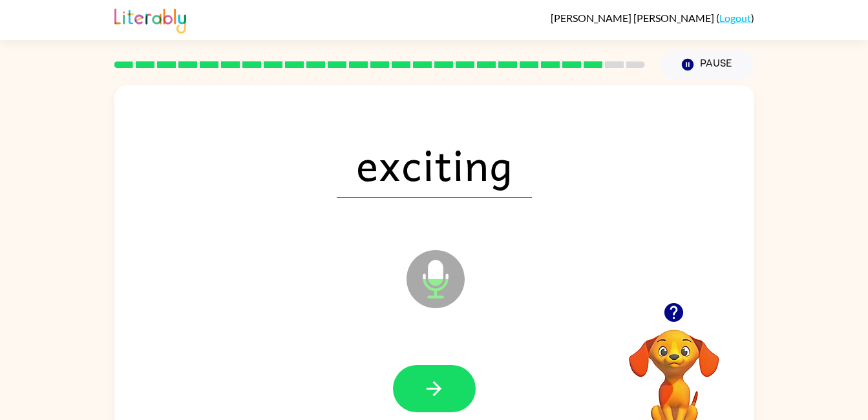 This screenshot has height=420, width=868. What do you see at coordinates (150, 19) in the screenshot?
I see `img: Literably` at bounding box center [150, 19].